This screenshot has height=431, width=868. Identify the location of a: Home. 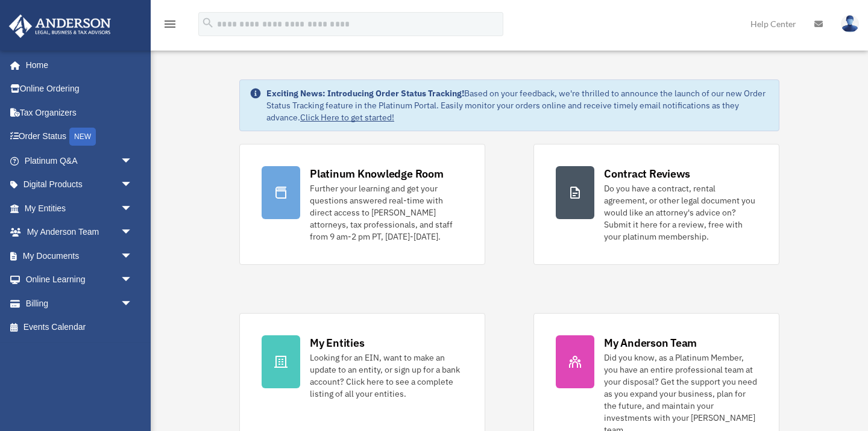
(77, 65).